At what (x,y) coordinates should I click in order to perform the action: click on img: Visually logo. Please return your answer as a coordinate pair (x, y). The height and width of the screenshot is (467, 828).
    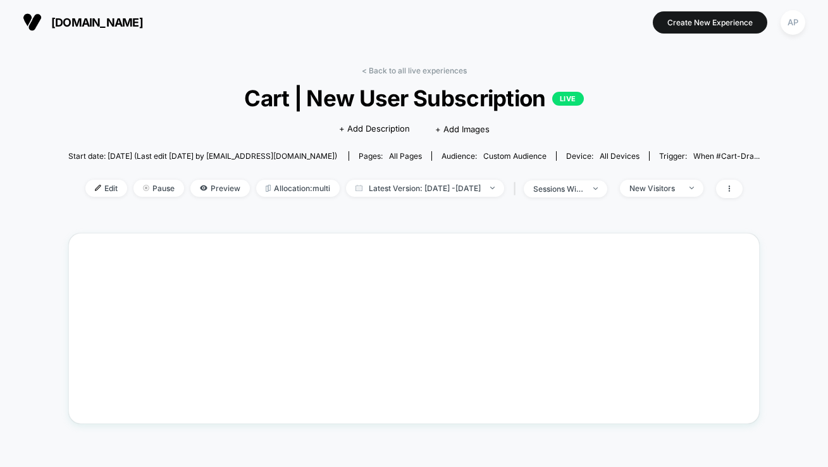
    Looking at the image, I should click on (32, 22).